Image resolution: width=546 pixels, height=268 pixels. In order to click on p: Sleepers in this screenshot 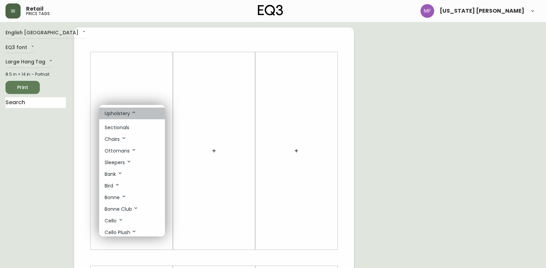, I will do `click(118, 163)`.